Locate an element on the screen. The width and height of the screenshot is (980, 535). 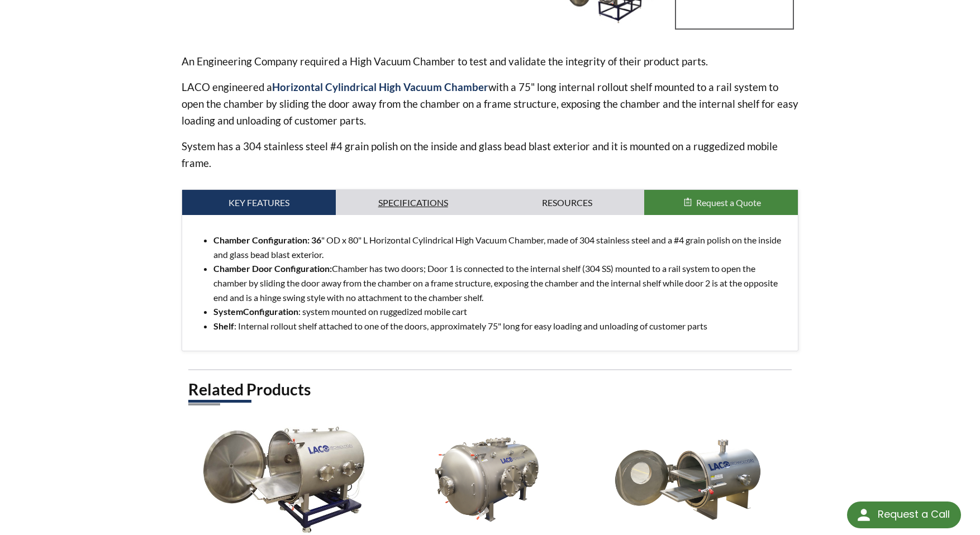
a: Resources is located at coordinates (567, 203).